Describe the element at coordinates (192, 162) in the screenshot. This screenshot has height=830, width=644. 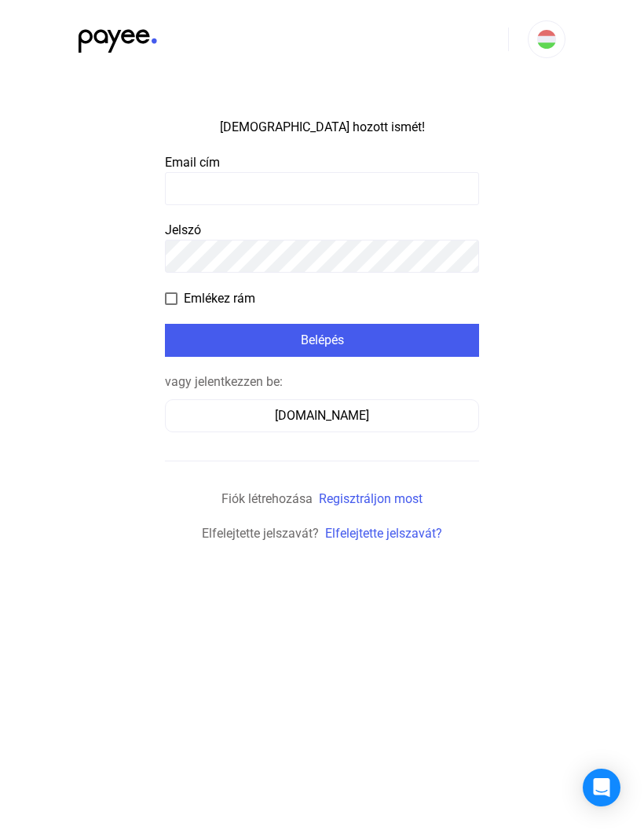
I see `font: Email cím` at that location.